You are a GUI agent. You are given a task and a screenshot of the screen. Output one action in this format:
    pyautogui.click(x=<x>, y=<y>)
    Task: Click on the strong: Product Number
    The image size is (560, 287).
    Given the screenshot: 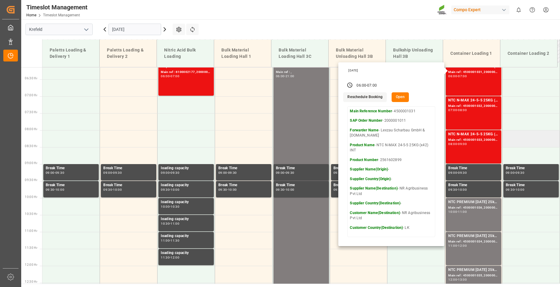 What is the action you would take?
    pyautogui.click(x=363, y=160)
    